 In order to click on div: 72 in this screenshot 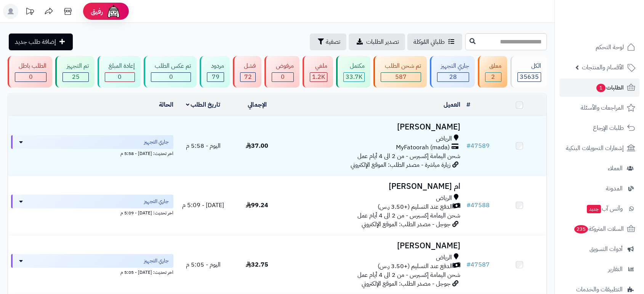, I will do `click(248, 77)`.